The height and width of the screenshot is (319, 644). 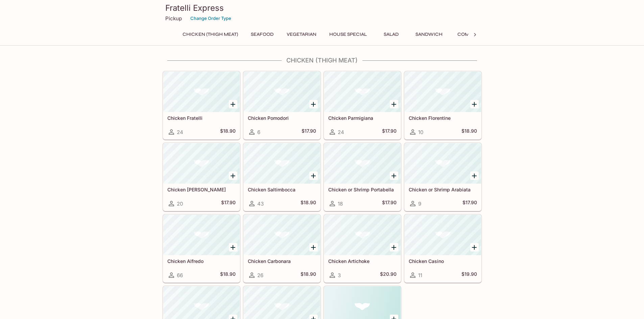 What do you see at coordinates (201, 118) in the screenshot?
I see `h5: Chicken Fratelli` at bounding box center [201, 118].